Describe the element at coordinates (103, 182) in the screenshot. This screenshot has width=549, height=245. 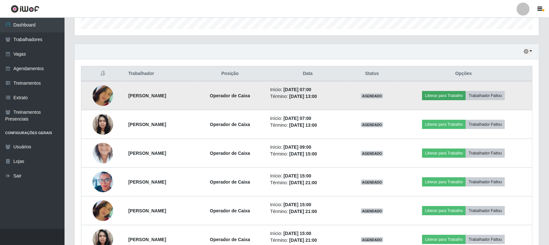
I see `img: 1650895174401.jpeg` at that location.